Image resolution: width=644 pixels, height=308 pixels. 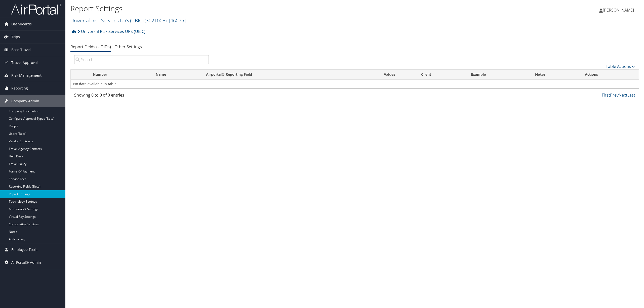 What do you see at coordinates (156, 20) in the screenshot?
I see `span: ( 302100E )` at bounding box center [156, 20].